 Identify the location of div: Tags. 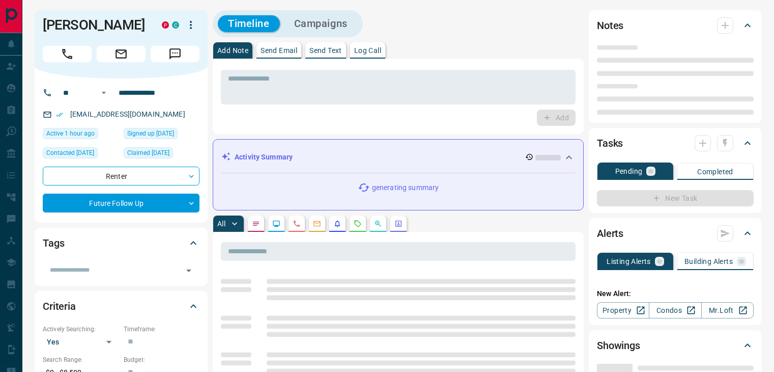
(121, 243).